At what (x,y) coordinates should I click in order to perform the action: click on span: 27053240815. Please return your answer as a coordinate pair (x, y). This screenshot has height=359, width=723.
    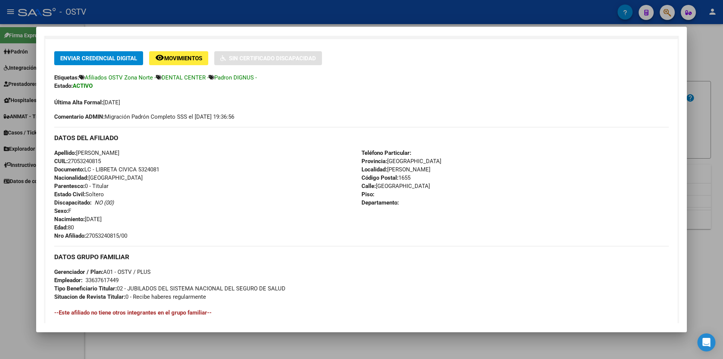
    Looking at the image, I should click on (78, 161).